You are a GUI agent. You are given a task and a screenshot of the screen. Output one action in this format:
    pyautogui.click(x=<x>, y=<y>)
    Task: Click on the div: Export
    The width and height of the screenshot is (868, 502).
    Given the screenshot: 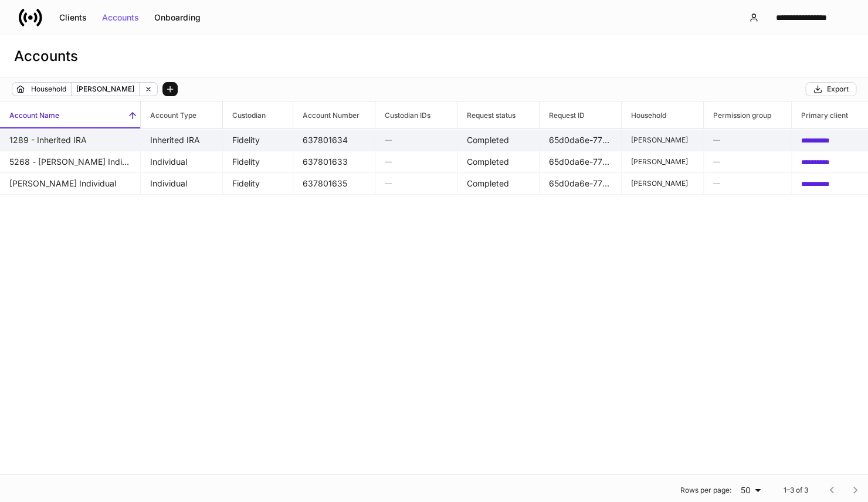 What is the action you would take?
    pyautogui.click(x=831, y=89)
    